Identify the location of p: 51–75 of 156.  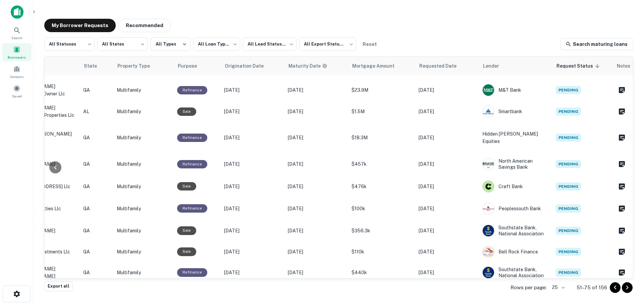
(592, 288).